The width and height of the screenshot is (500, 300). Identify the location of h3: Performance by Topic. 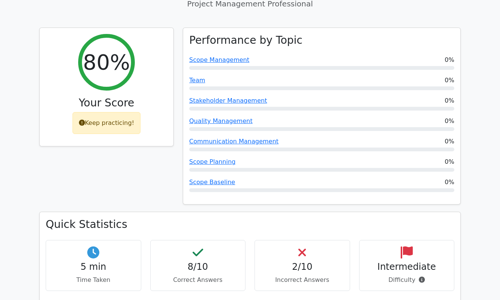
(246, 40).